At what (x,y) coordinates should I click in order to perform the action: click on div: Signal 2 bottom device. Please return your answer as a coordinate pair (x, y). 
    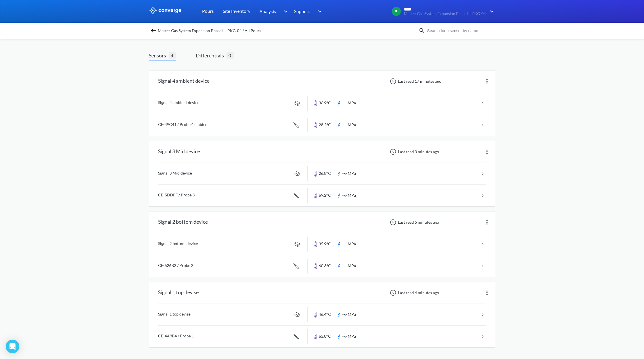
    Looking at the image, I should click on (183, 222).